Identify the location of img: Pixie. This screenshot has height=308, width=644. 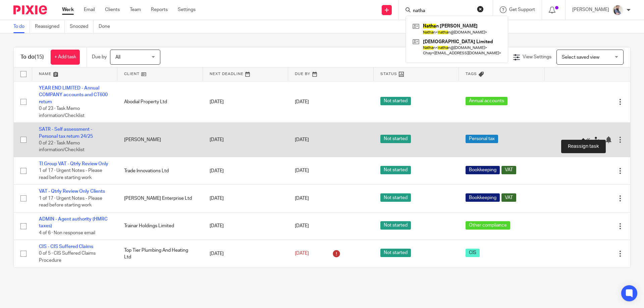
(30, 10).